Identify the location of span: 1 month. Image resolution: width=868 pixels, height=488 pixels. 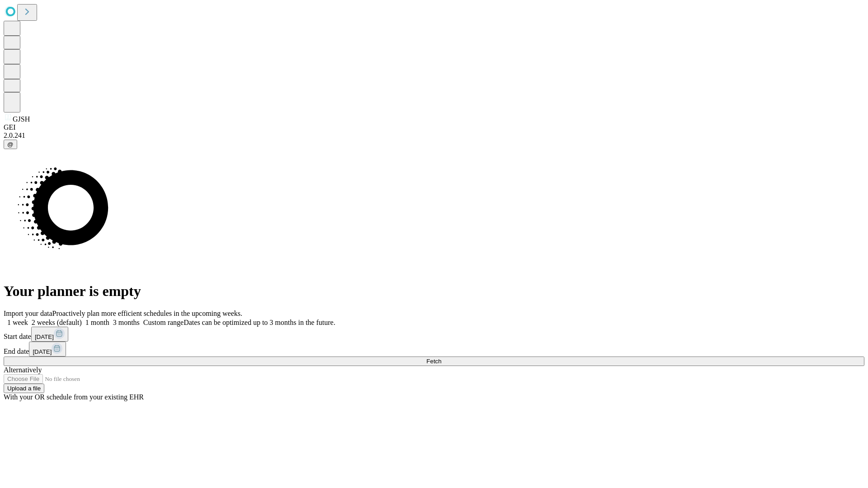
(97, 323).